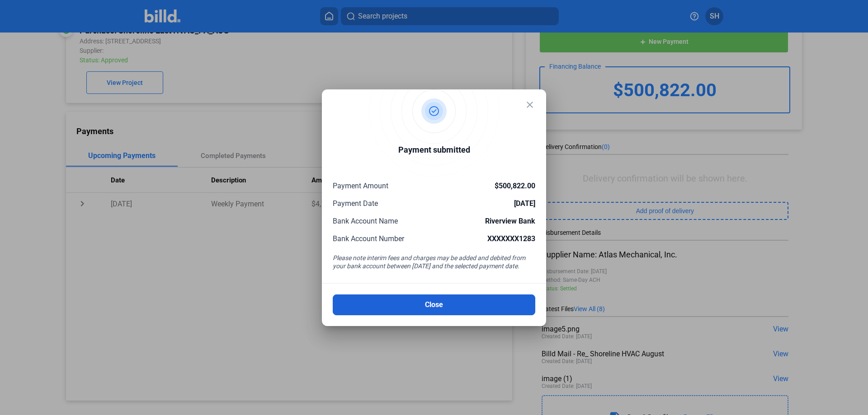 This screenshot has width=868, height=415. Describe the element at coordinates (511, 238) in the screenshot. I see `span: XXXXXXX1283` at that location.